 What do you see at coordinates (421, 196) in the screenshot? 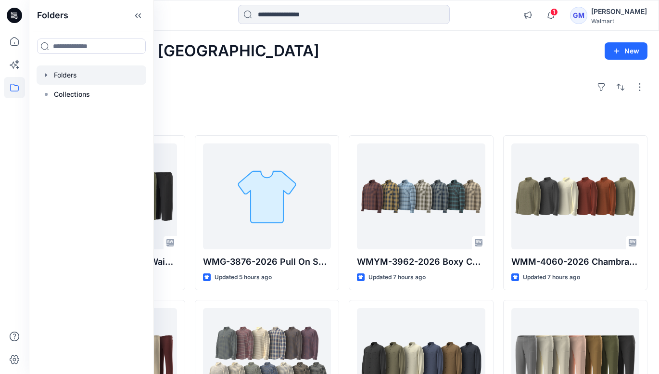
I see `a: WMYM-3962-2026 Boxy Cotton Texture Flannel` at bounding box center [421, 196].